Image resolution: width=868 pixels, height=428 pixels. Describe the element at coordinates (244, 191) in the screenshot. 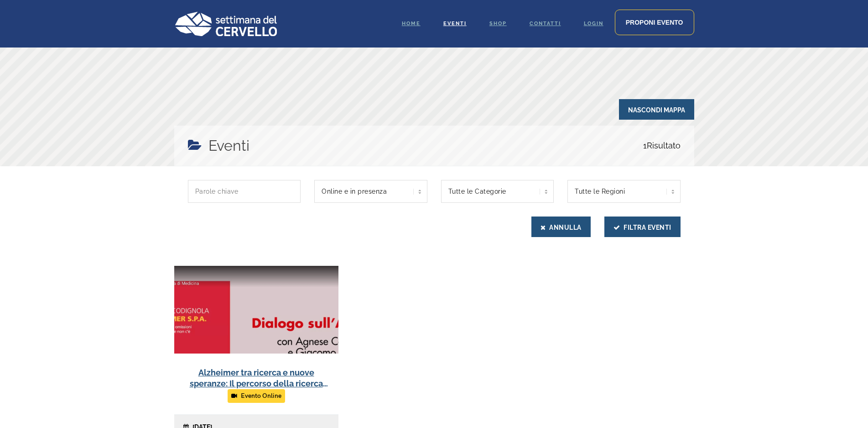

I see `input: Parole chiave` at that location.